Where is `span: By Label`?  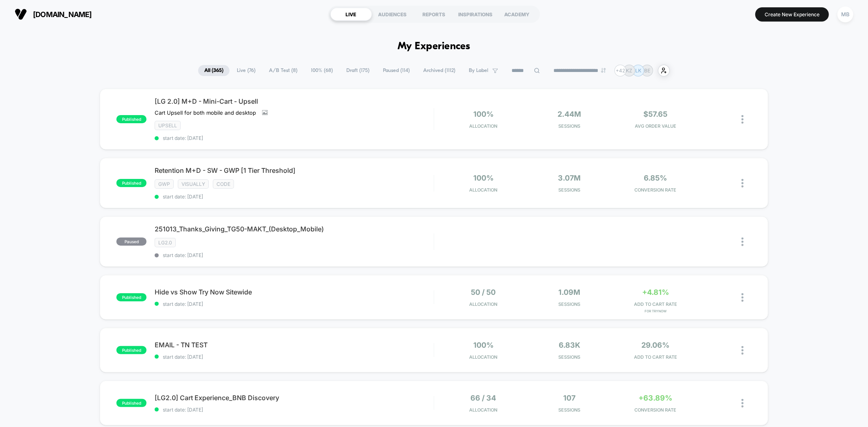 span: By Label is located at coordinates (478, 70).